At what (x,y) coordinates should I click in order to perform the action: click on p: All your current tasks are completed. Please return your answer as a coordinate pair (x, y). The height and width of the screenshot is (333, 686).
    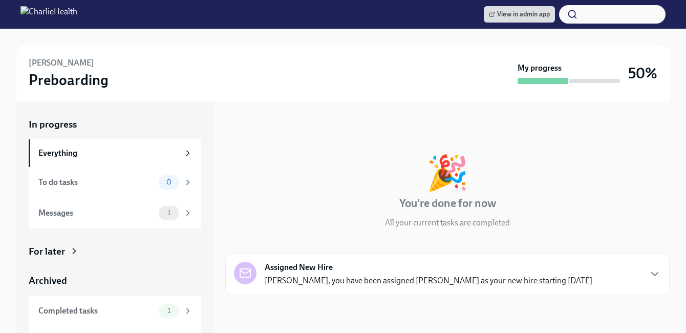
    Looking at the image, I should click on (447, 223).